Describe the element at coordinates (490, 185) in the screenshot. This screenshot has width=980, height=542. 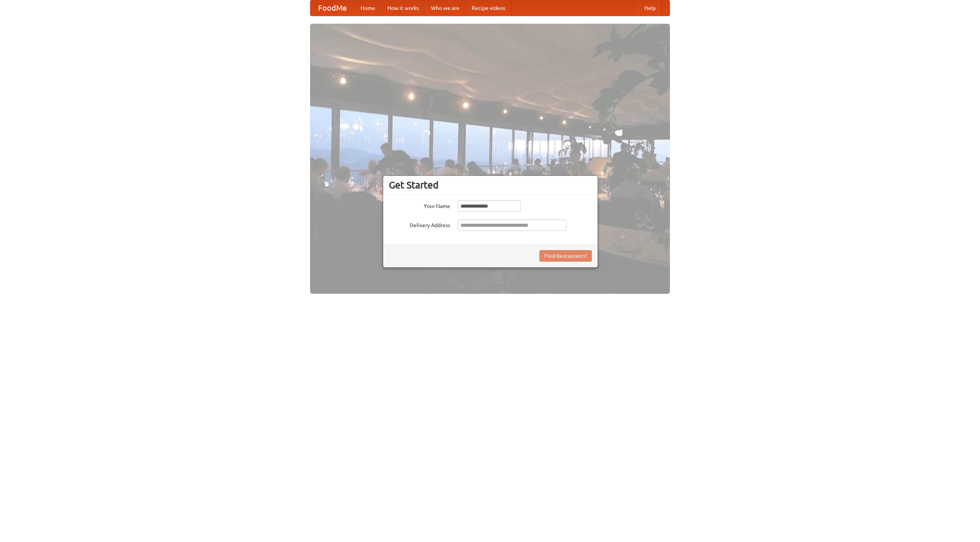
I see `h3: Get Started` at that location.